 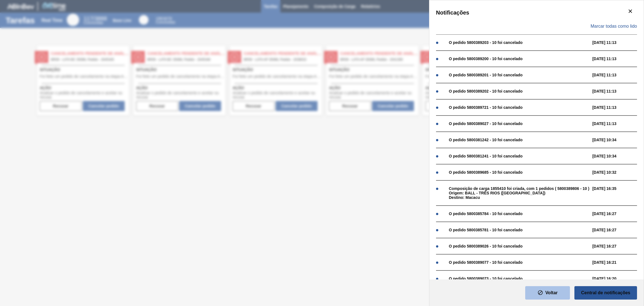 I want to click on div: Destino: Macacu, so click(x=519, y=197).